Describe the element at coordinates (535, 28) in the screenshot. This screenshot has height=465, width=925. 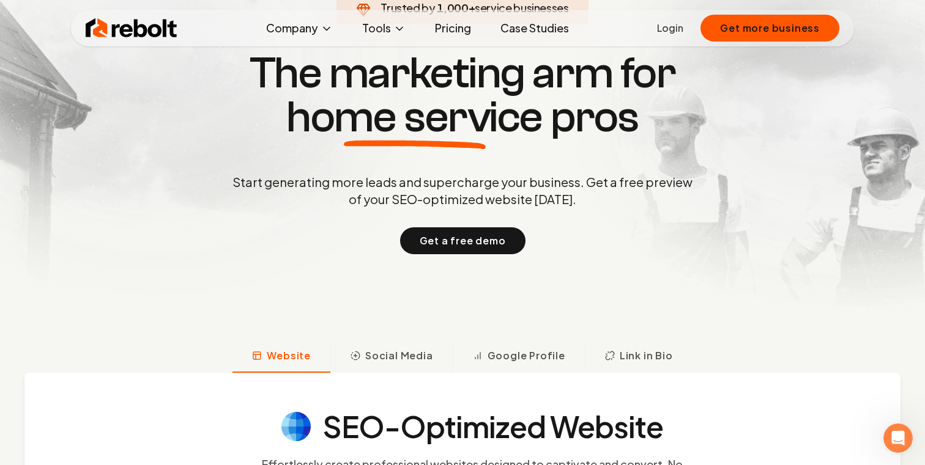
I see `a: Case Studies` at that location.